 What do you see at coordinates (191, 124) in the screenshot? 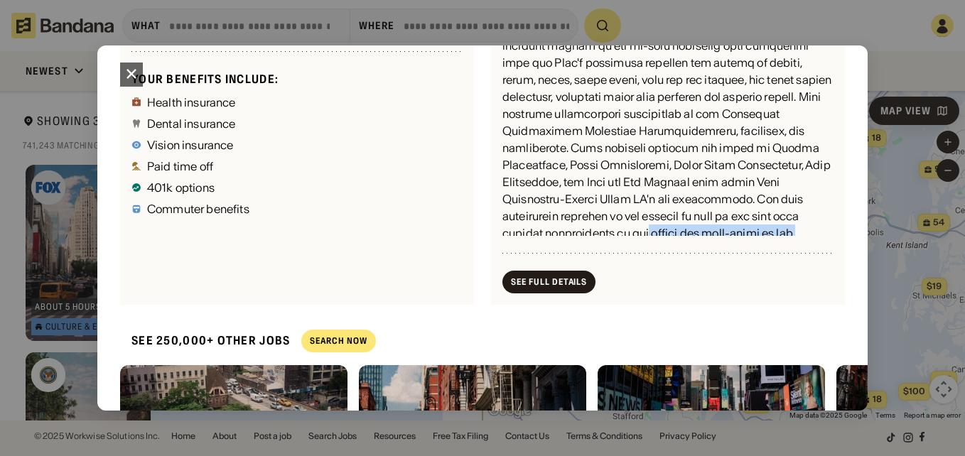
I see `div: Dental insurance` at bounding box center [191, 124].